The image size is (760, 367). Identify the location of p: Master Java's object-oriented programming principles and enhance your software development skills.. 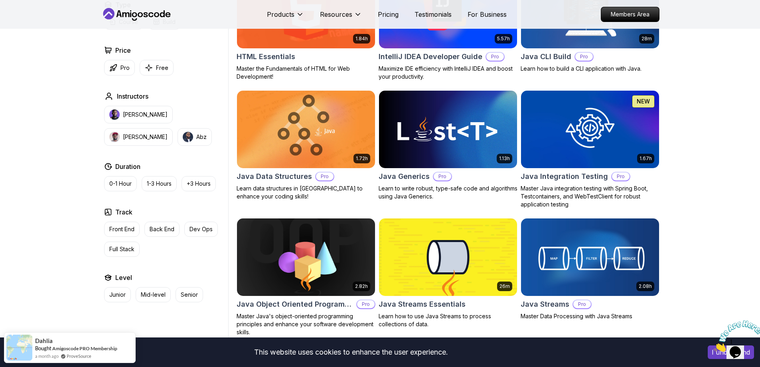
(306, 324).